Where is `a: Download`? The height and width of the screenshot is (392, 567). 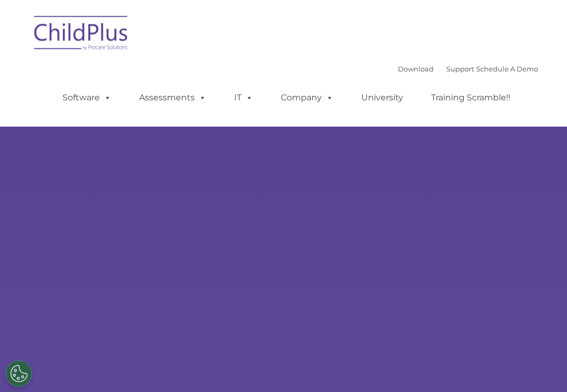
a: Download is located at coordinates (416, 68).